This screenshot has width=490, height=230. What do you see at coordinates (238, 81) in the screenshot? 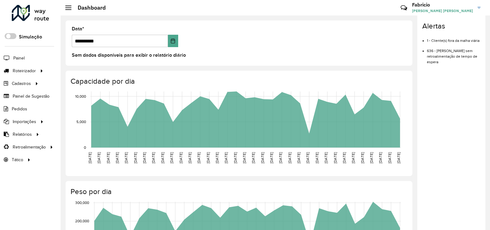
I see `h4: Capacidade por dia` at bounding box center [238, 81].